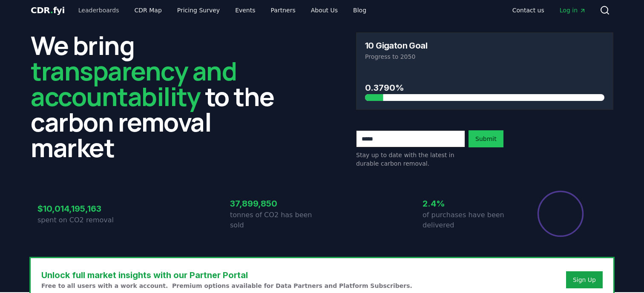  I want to click on a: Pricing Survey, so click(198, 10).